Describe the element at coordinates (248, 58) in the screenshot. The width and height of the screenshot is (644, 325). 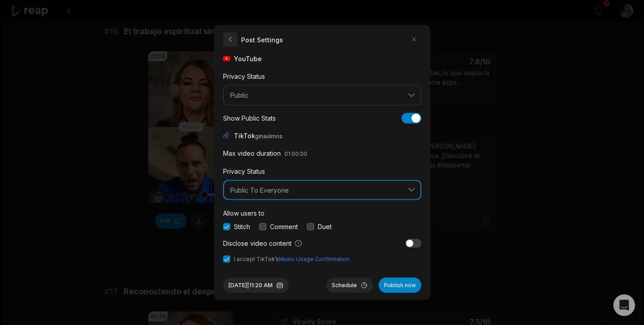
I see `span: YouTube` at that location.